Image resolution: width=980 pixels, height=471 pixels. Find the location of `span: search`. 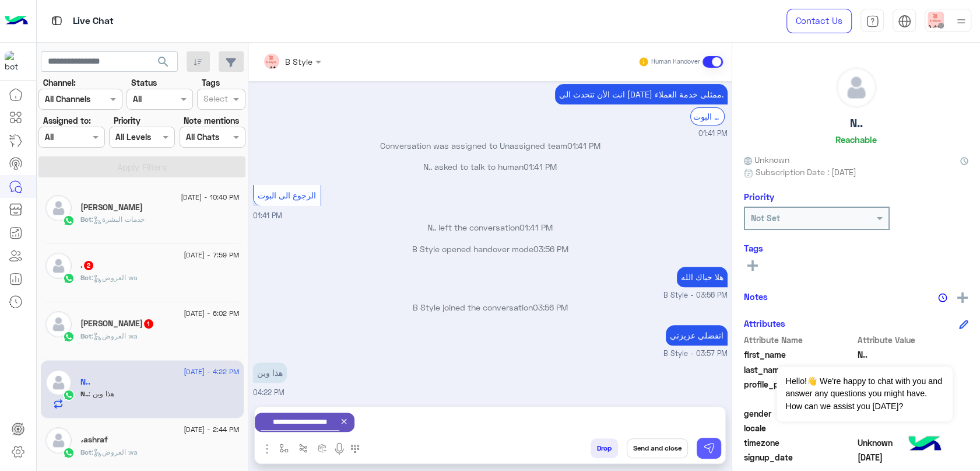

span: search is located at coordinates (163, 62).